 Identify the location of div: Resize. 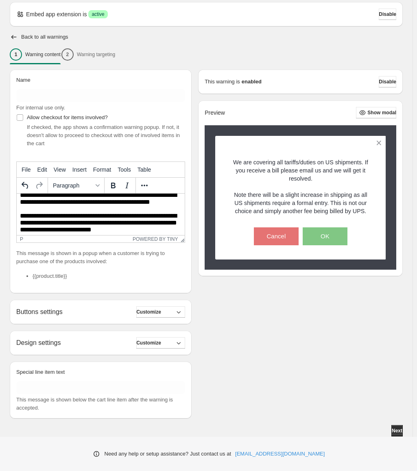
(181, 239).